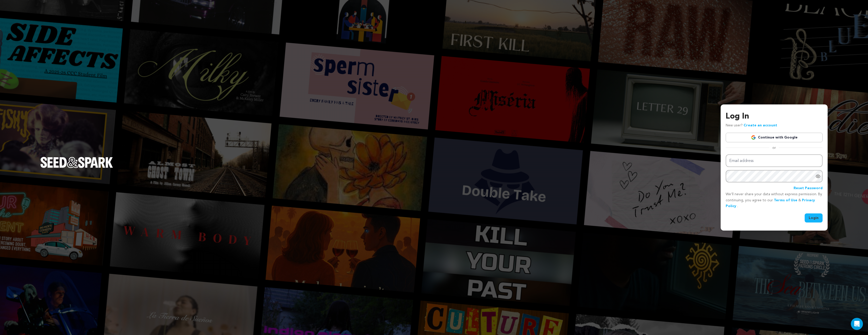 This screenshot has height=335, width=868. What do you see at coordinates (77, 162) in the screenshot?
I see `img: Seed&Spark Logo` at bounding box center [77, 162].